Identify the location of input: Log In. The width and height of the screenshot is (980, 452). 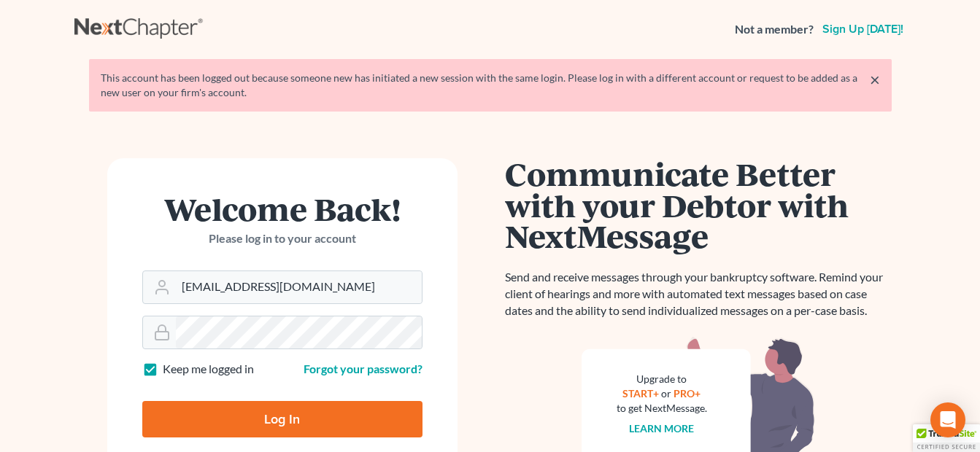
(282, 419).